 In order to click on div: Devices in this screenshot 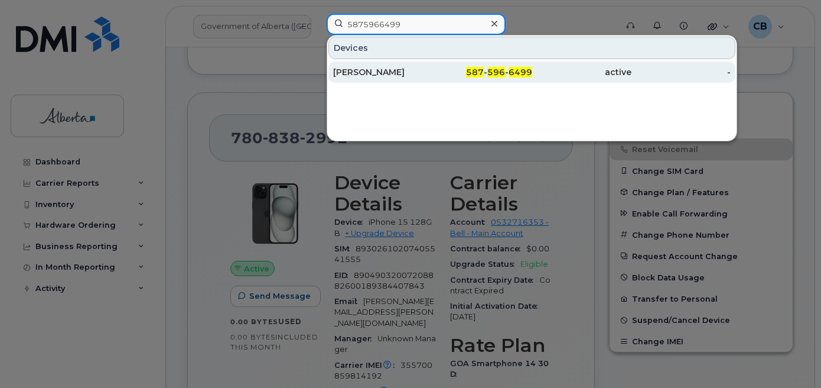, I will do `click(532, 48)`.